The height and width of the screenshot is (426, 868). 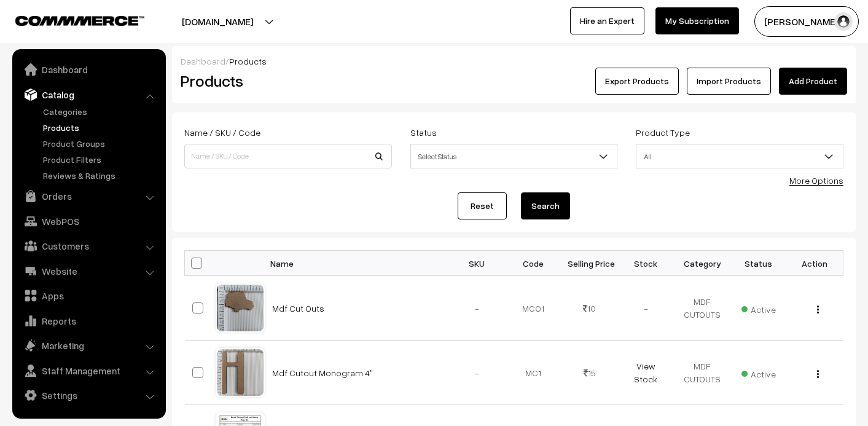 I want to click on a: WebPOS, so click(x=88, y=221).